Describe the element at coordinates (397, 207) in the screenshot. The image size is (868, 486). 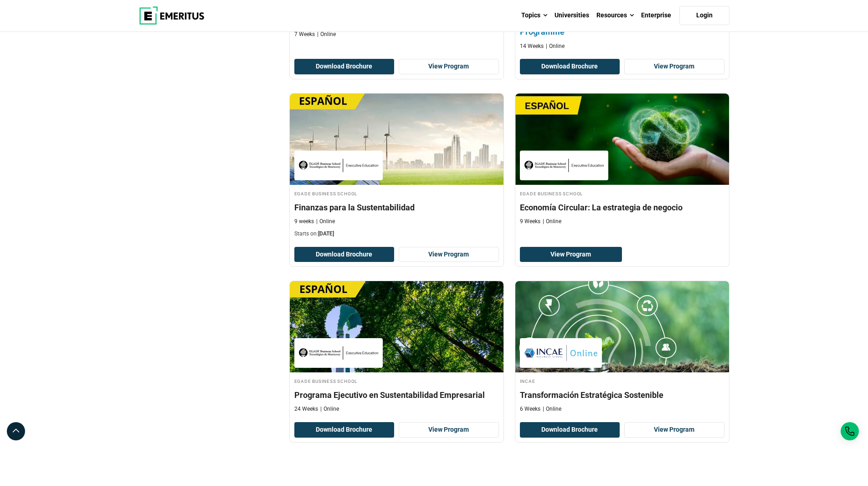
I see `h4: Finanzas para la Sustentabilidad` at that location.